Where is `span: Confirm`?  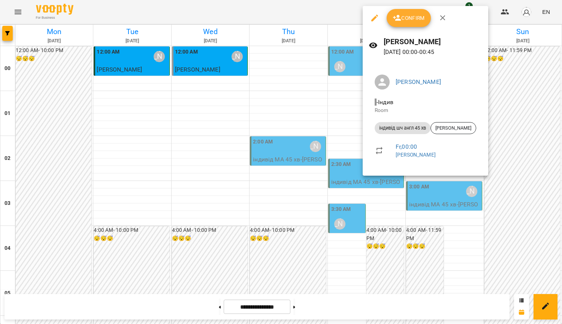
span: Confirm is located at coordinates (409, 18).